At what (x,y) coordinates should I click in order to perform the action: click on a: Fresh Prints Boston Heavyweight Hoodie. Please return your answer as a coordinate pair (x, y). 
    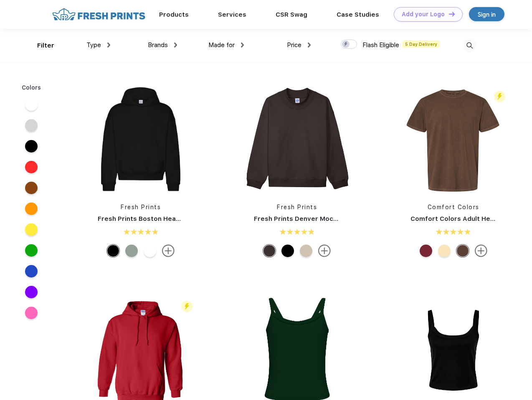
    Looking at the image, I should click on (163, 219).